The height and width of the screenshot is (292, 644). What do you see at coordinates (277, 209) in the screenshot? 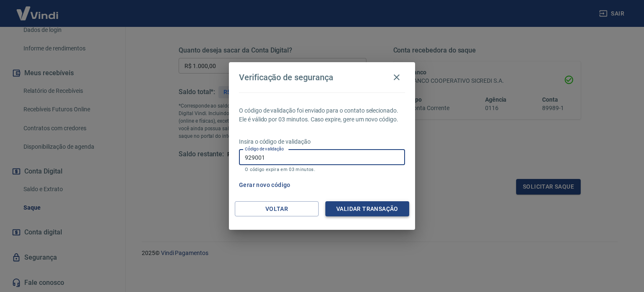
I see `button: Voltar` at bounding box center [277, 209].